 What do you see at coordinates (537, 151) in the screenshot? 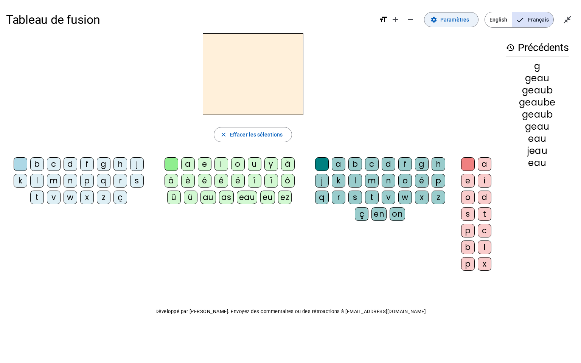
I see `div: jeau` at bounding box center [537, 151].